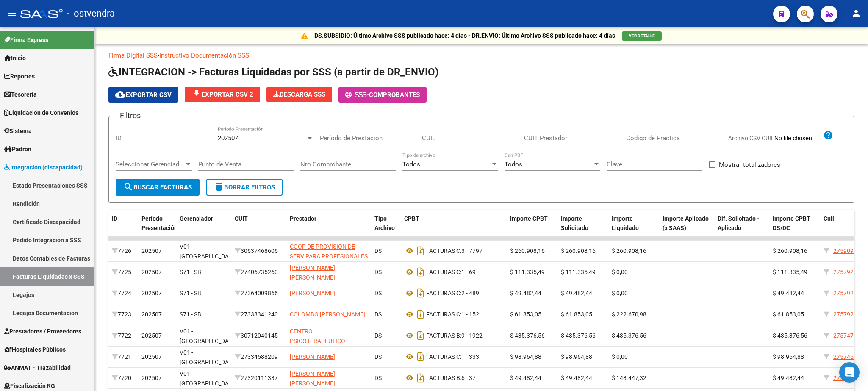  What do you see at coordinates (124, 293) in the screenshot?
I see `div: 7724` at bounding box center [124, 293].